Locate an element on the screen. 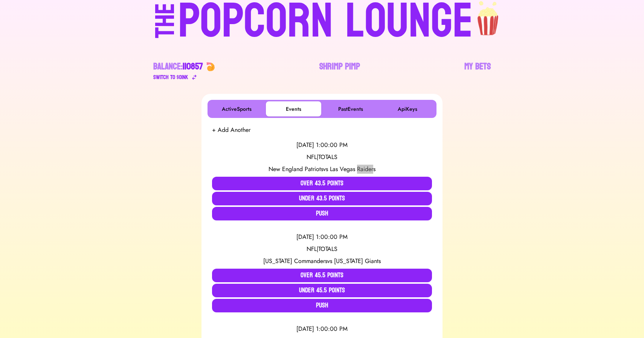 This screenshot has height=338, width=644. button: ActiveSports is located at coordinates (237, 109).